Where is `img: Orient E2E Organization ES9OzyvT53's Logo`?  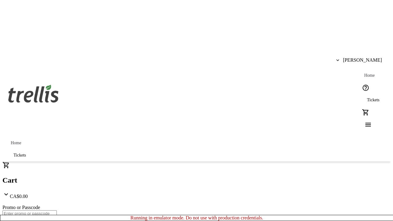 img: Orient E2E Organization ES9OzyvT53's Logo is located at coordinates (34, 93).